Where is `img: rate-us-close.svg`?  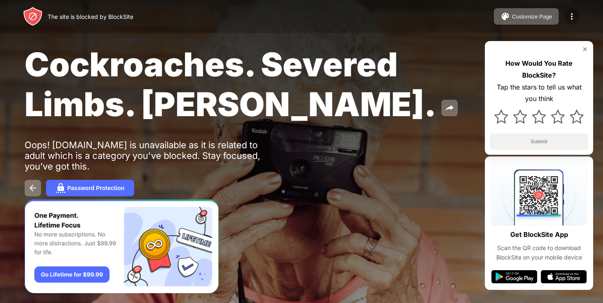
img: rate-us-close.svg is located at coordinates (585, 49).